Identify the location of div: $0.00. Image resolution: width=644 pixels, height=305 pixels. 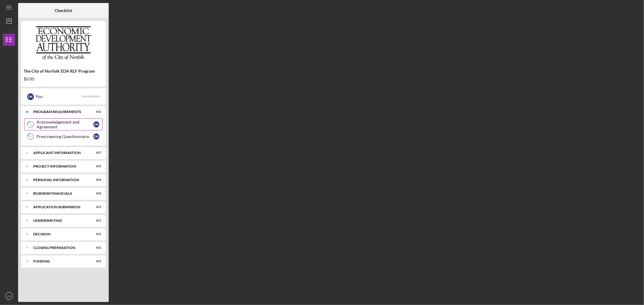
(64, 79).